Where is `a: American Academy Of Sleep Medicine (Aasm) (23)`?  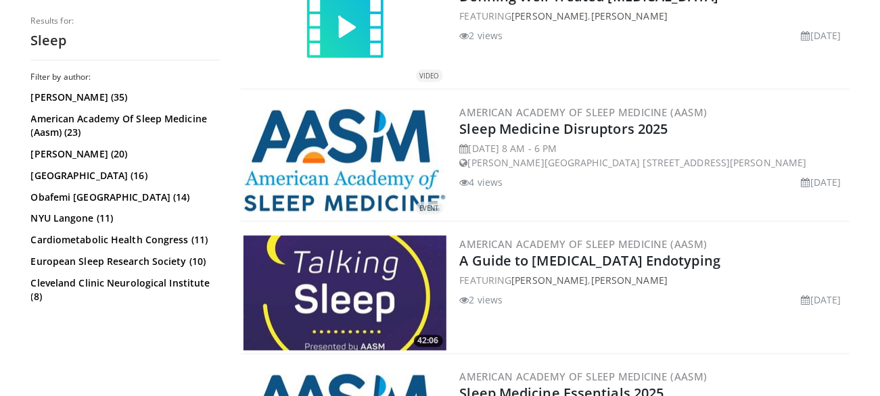 a: American Academy Of Sleep Medicine (Aasm) (23) is located at coordinates (124, 126).